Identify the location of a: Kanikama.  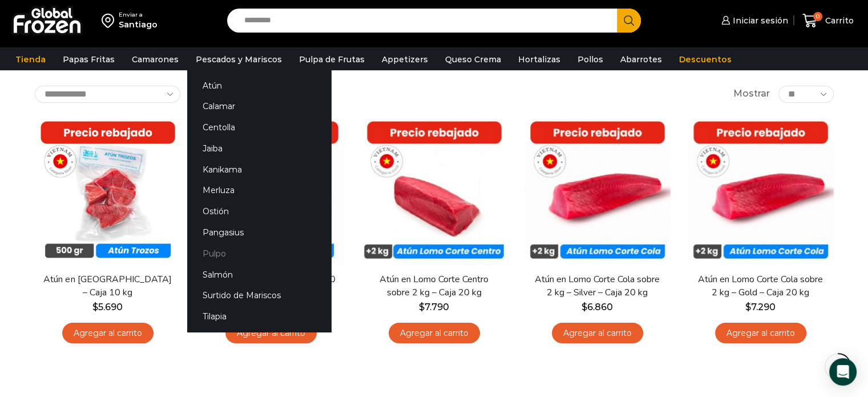
(259, 169).